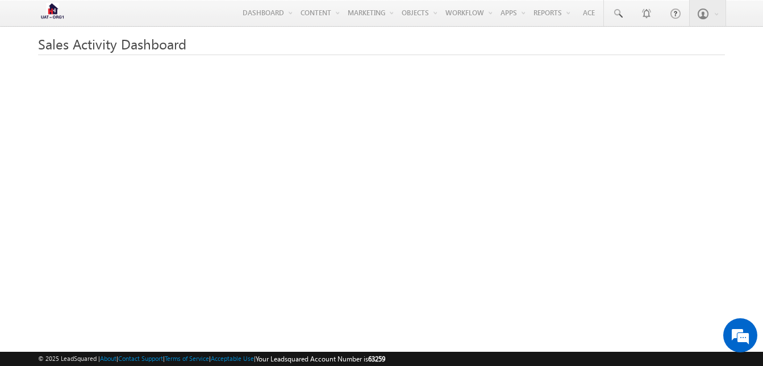  What do you see at coordinates (211, 358) in the screenshot?
I see `span: © 2025 LeadSquared | | | | |` at bounding box center [211, 358].